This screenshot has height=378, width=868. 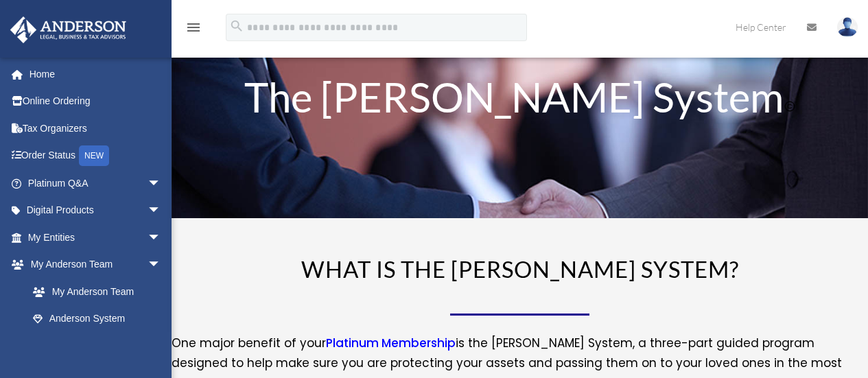 I want to click on a: My Anderson Team, so click(x=101, y=291).